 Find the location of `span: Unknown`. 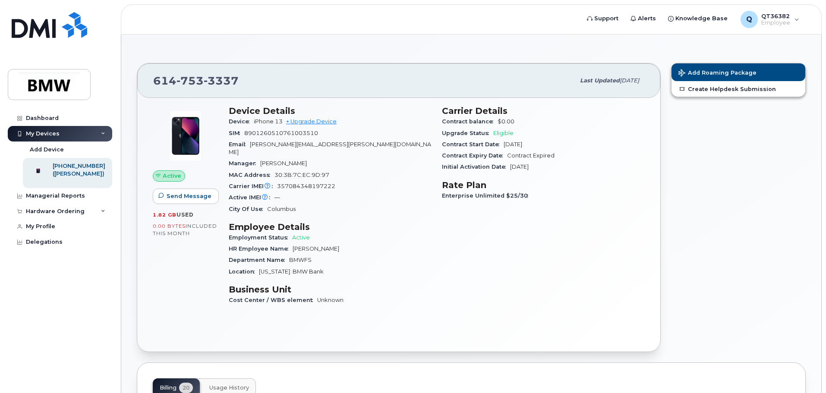

span: Unknown is located at coordinates (330, 300).